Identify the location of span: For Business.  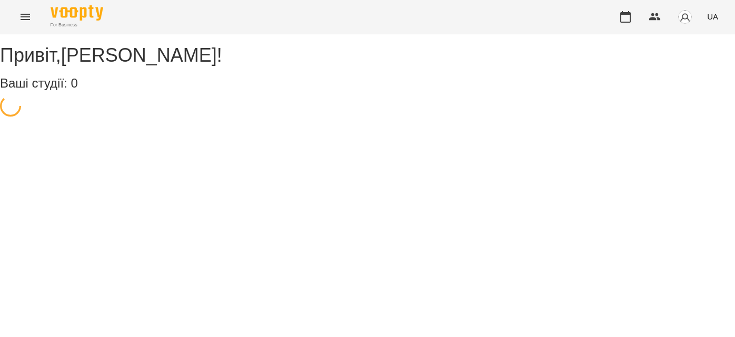
(77, 25).